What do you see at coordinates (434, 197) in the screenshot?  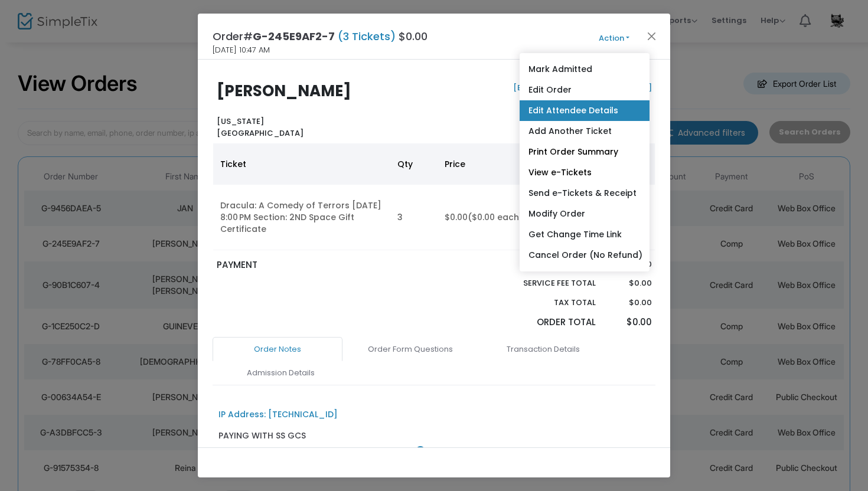 I see `div: Data table` at bounding box center [434, 197].